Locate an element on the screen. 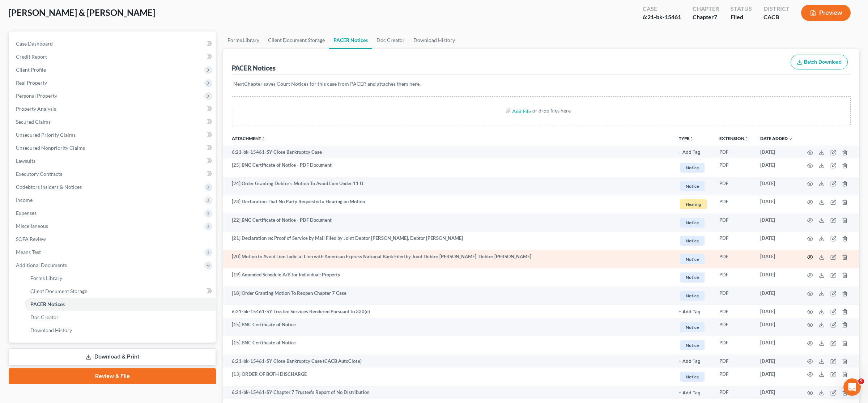 The width and height of the screenshot is (868, 403). a: Review & File is located at coordinates (112, 376).